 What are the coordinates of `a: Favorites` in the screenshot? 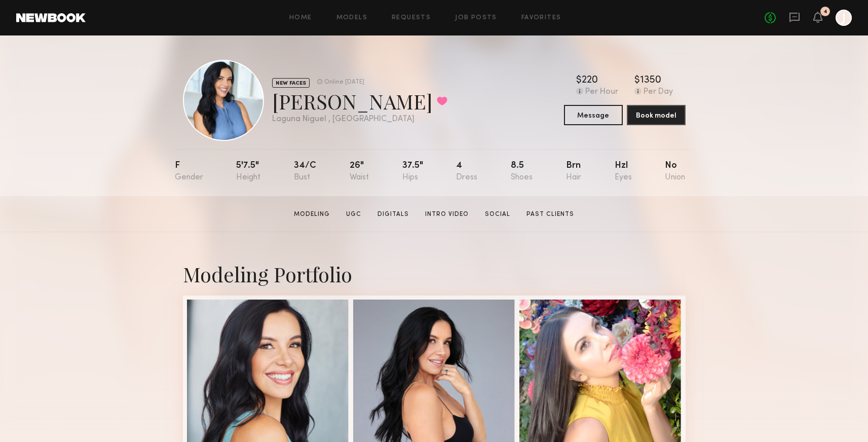 It's located at (541, 18).